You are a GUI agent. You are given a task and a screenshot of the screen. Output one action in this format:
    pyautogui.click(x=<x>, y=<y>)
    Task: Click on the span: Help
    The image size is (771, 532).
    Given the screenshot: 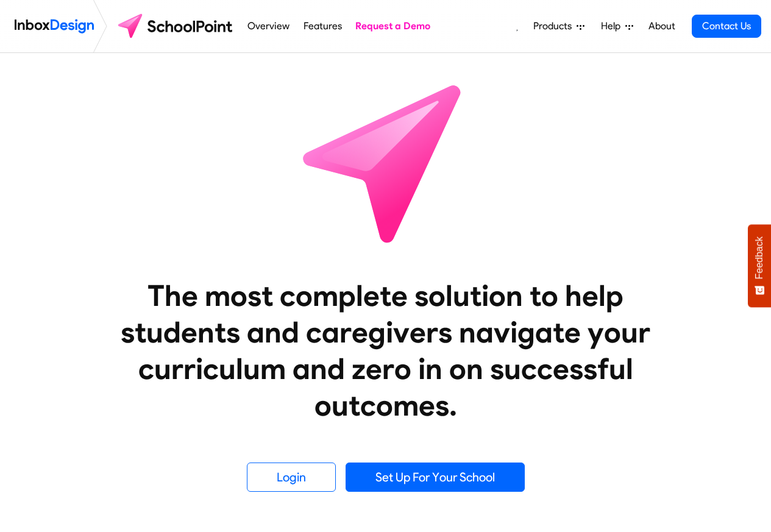 What is the action you would take?
    pyautogui.click(x=613, y=26)
    